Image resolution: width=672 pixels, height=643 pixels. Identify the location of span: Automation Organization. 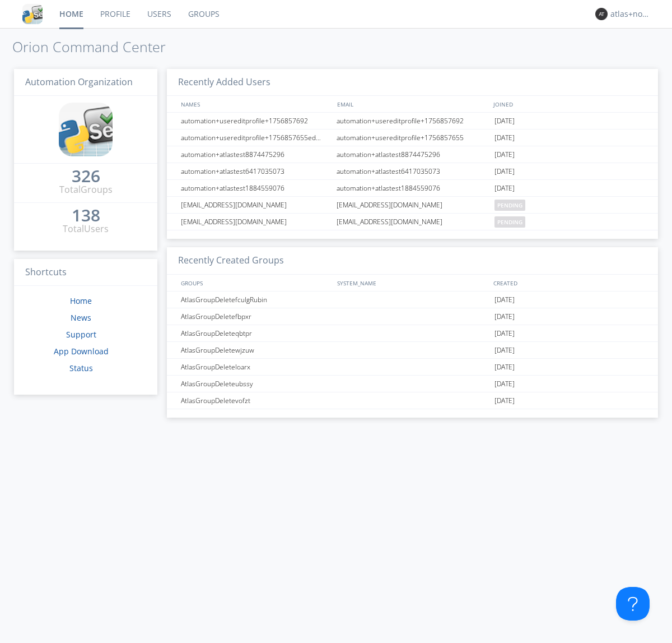
(79, 82).